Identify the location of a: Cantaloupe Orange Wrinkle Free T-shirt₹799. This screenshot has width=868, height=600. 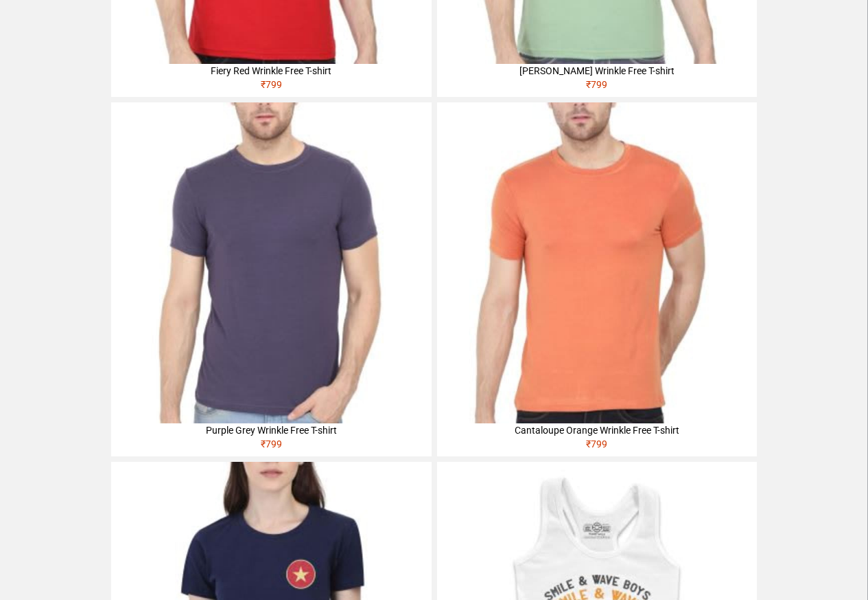
(597, 279).